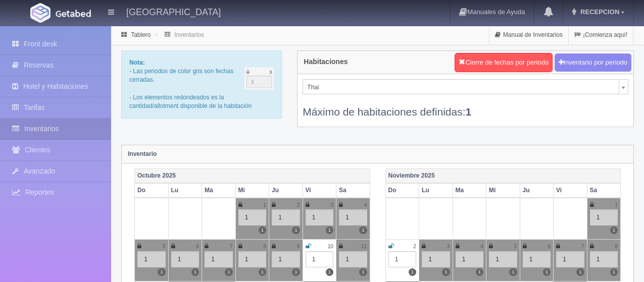 Image resolution: width=644 pixels, height=282 pixels. What do you see at coordinates (461, 87) in the screenshot?
I see `span: Thai` at bounding box center [461, 87].